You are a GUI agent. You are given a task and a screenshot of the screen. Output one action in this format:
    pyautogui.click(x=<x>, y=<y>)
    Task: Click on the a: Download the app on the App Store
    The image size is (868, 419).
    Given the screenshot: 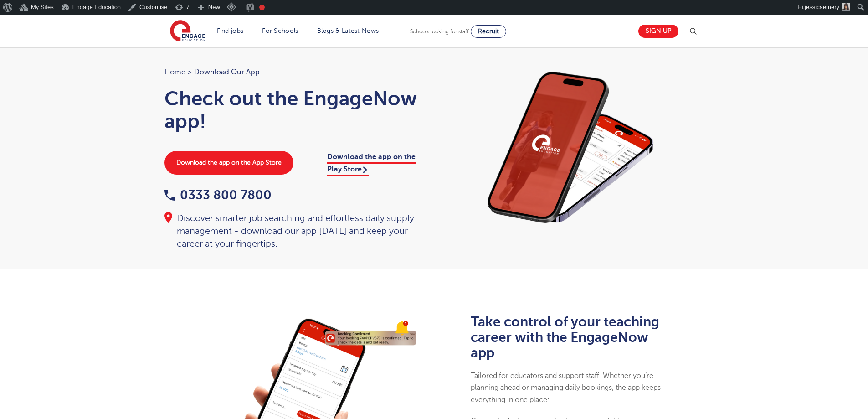 What is the action you would take?
    pyautogui.click(x=229, y=163)
    